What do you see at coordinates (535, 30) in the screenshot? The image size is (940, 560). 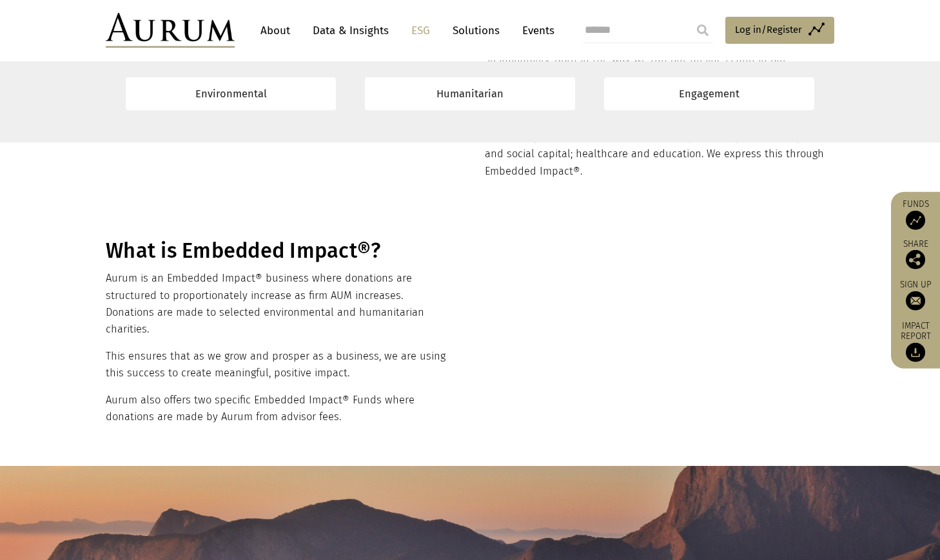 I see `a: Events` at bounding box center [535, 30].